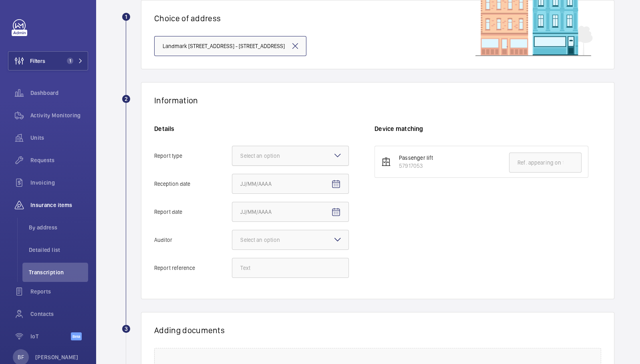  What do you see at coordinates (59, 314) in the screenshot?
I see `span: Contacts` at bounding box center [59, 314].